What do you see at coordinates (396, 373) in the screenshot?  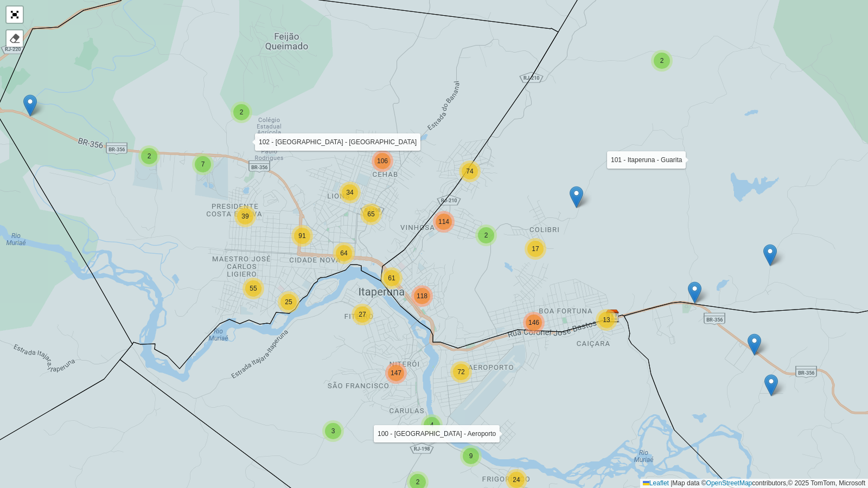 I see `div: 147` at bounding box center [396, 373].